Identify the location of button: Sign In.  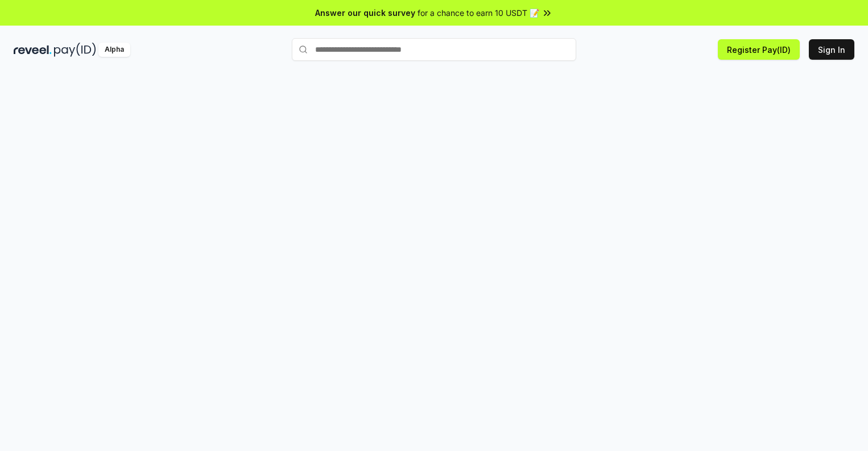
(832, 49).